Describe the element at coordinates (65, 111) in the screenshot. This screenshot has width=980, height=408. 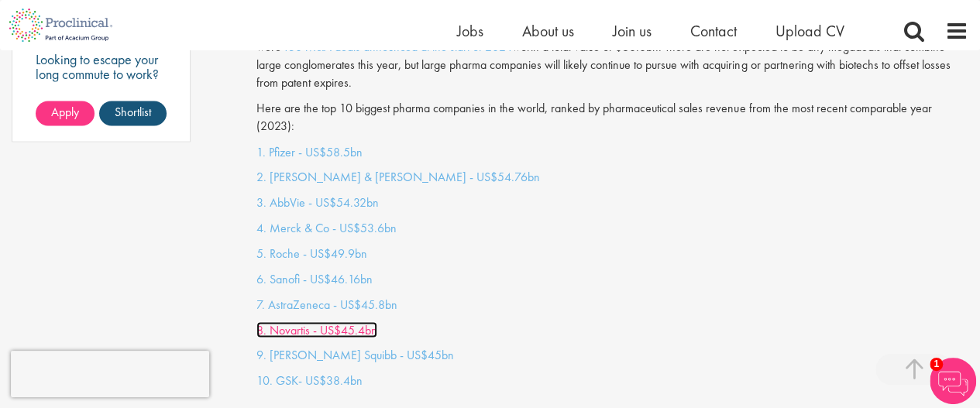
I see `span: Apply` at that location.